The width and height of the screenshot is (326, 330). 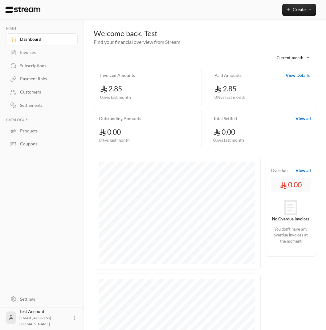 What do you see at coordinates (45, 39) in the screenshot?
I see `div: Dashboard` at bounding box center [45, 39].